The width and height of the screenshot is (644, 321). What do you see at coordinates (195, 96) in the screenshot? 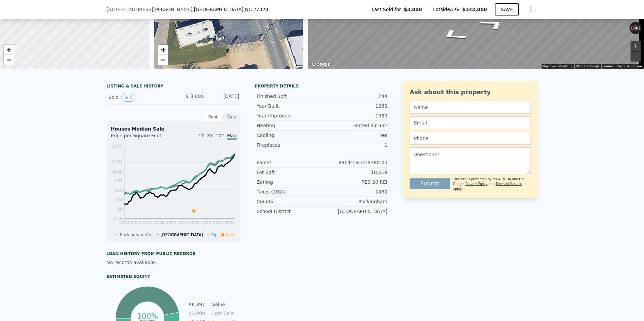
I see `span: $ 3,000` at bounding box center [195, 96].